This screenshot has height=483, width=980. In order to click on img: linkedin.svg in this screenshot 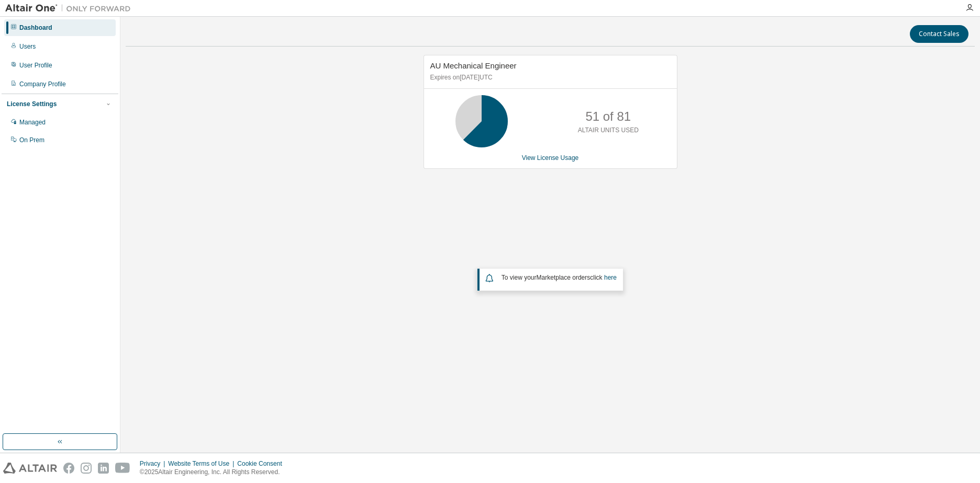, I will do `click(104, 468)`.